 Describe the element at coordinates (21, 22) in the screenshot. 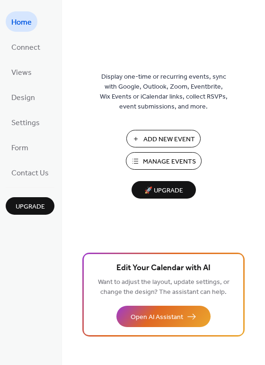

I see `span: Home` at that location.